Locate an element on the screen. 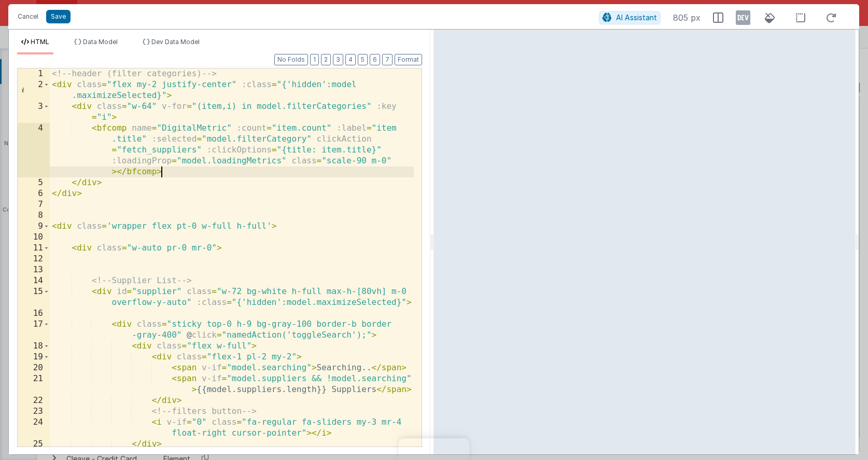  button: 2 is located at coordinates (326, 60).